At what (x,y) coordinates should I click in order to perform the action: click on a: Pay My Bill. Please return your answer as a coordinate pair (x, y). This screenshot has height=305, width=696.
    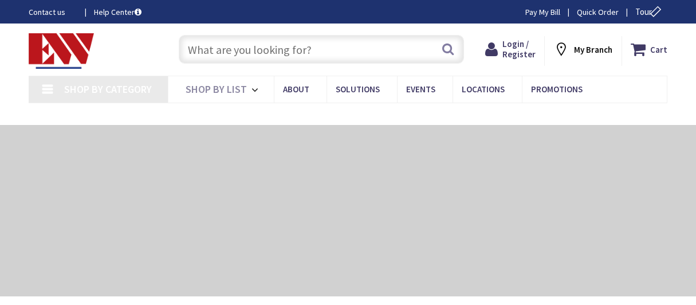
    Looking at the image, I should click on (543, 12).